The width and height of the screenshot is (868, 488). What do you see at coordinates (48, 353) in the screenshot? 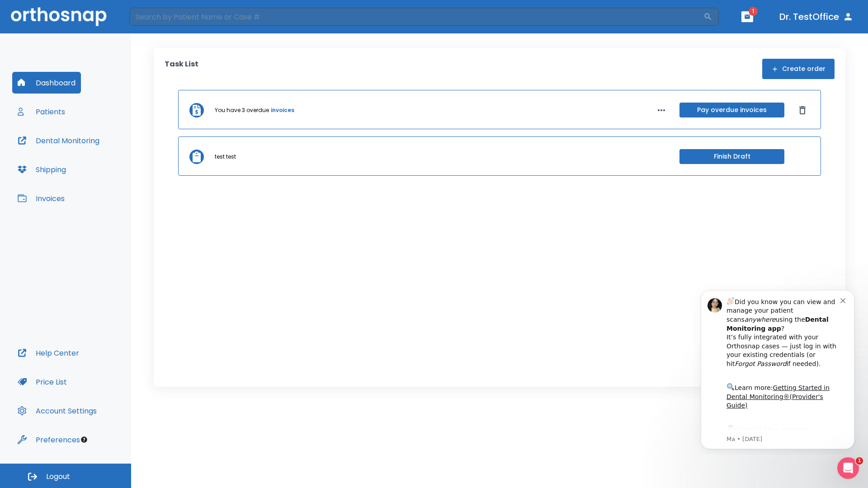
I see `a: Help Center` at bounding box center [48, 353].